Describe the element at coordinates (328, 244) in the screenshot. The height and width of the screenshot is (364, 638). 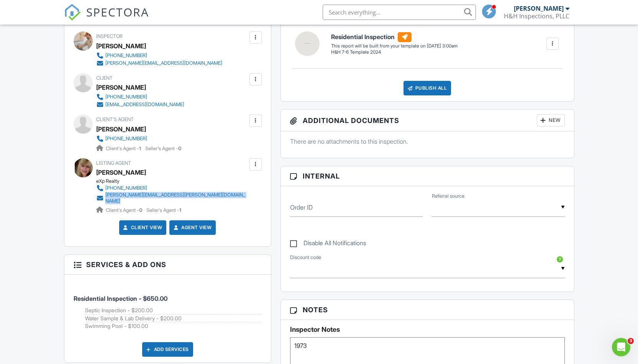
I see `label: Disable All Notifications` at that location.